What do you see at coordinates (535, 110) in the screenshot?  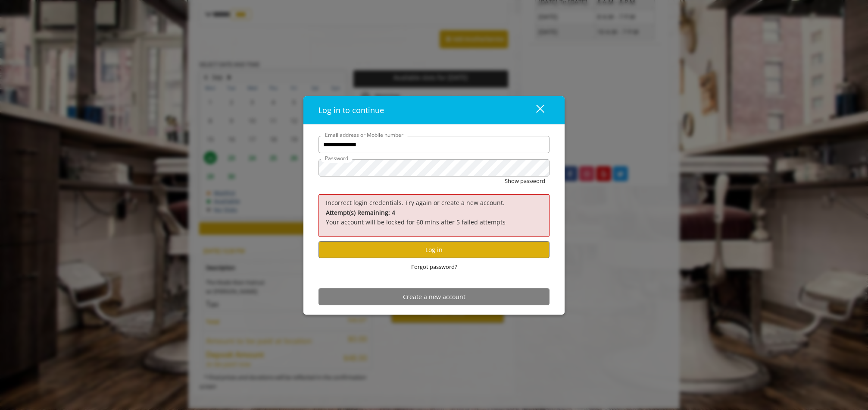 I see `div: close dialog` at bounding box center [535, 110].